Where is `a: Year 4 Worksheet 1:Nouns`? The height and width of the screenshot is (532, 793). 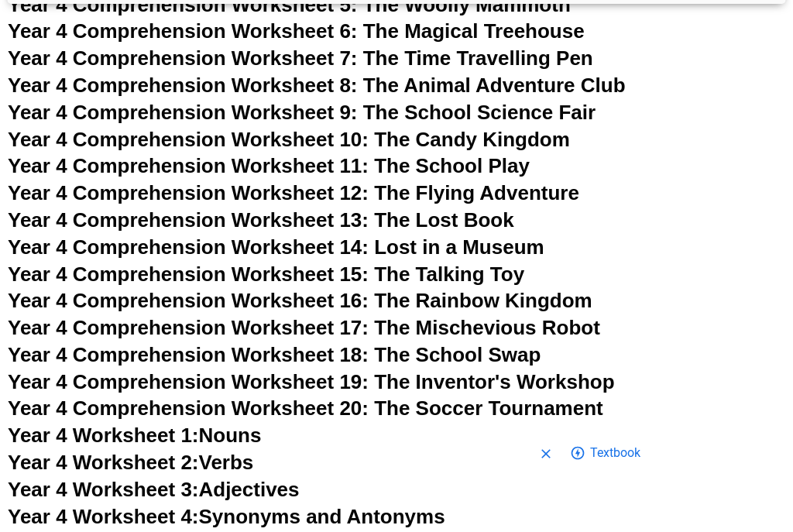 a: Year 4 Worksheet 1:Nouns is located at coordinates (134, 436).